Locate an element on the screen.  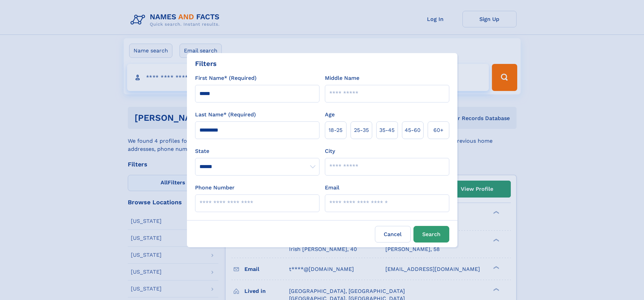
label: Cancel is located at coordinates (393, 234).